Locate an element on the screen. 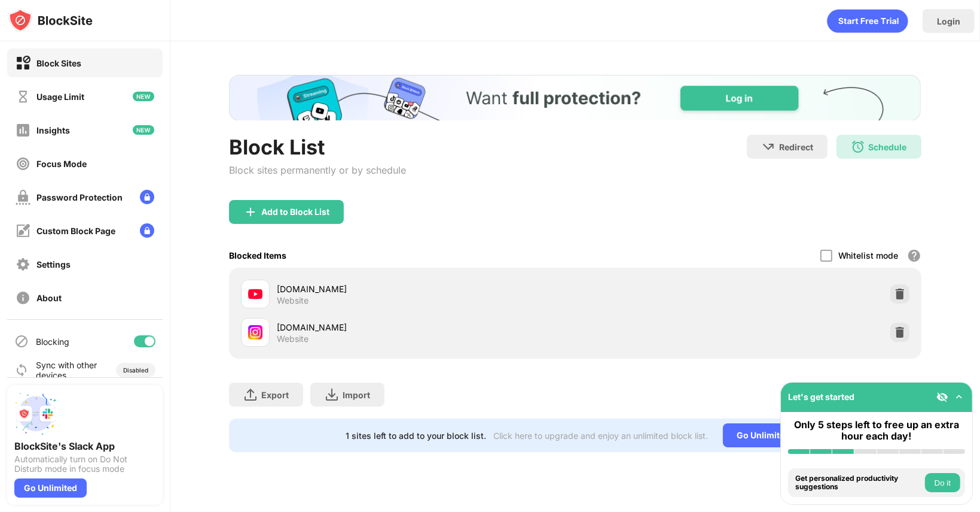 This screenshot has width=980, height=512. div: Only 5 steps left to free up an extra hour each day! is located at coordinates (877, 430).